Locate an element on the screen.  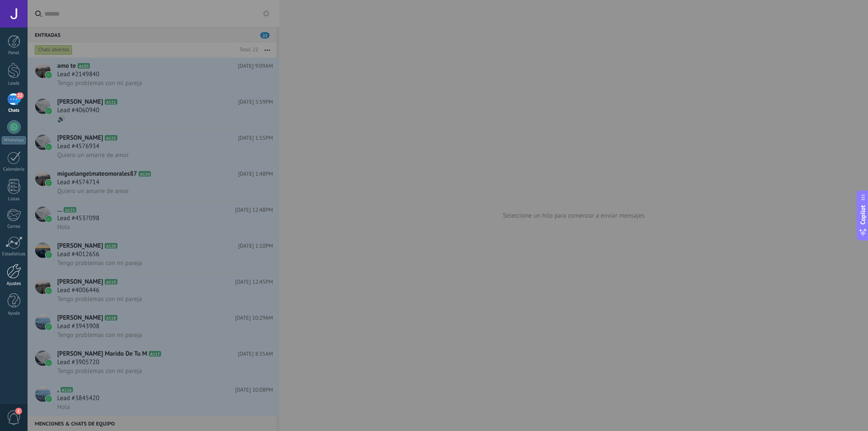
div: Leads is located at coordinates (14, 84).